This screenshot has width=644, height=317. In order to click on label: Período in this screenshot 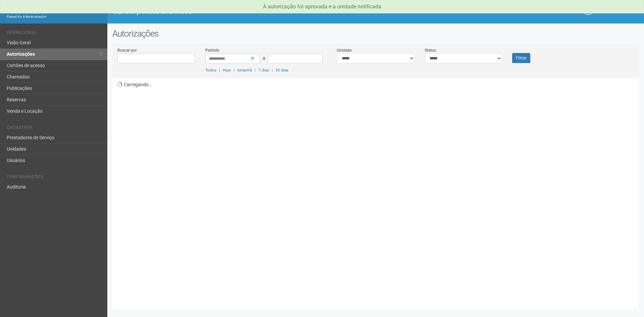, I will do `click(212, 50)`.